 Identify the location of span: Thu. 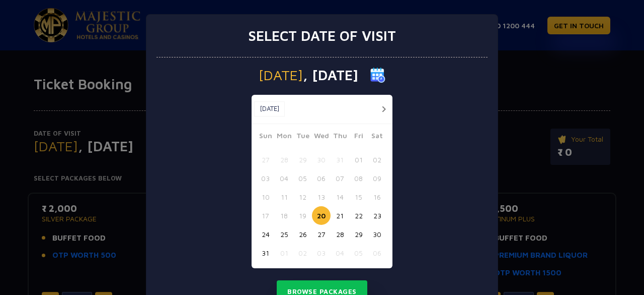
(340, 137).